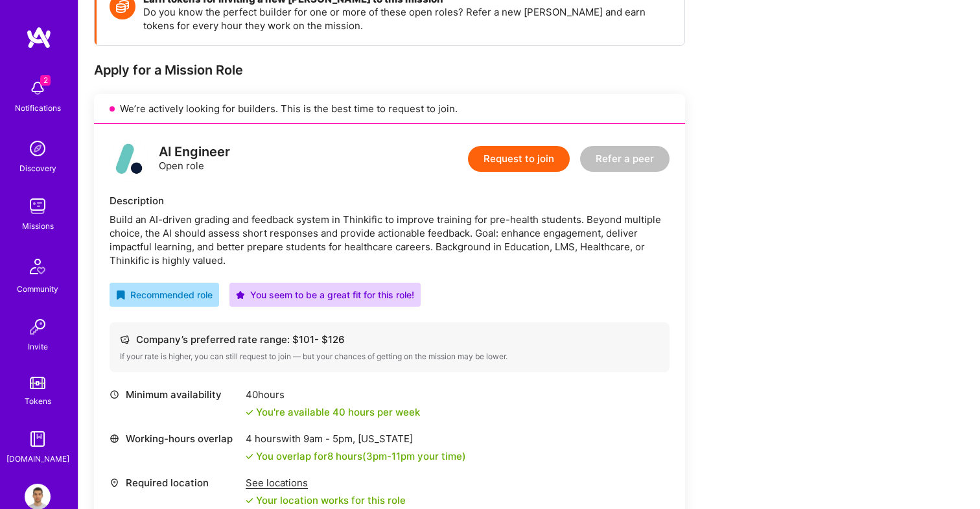 This screenshot has height=509, width=980. I want to click on div: Apply for a Mission Role, so click(390, 70).